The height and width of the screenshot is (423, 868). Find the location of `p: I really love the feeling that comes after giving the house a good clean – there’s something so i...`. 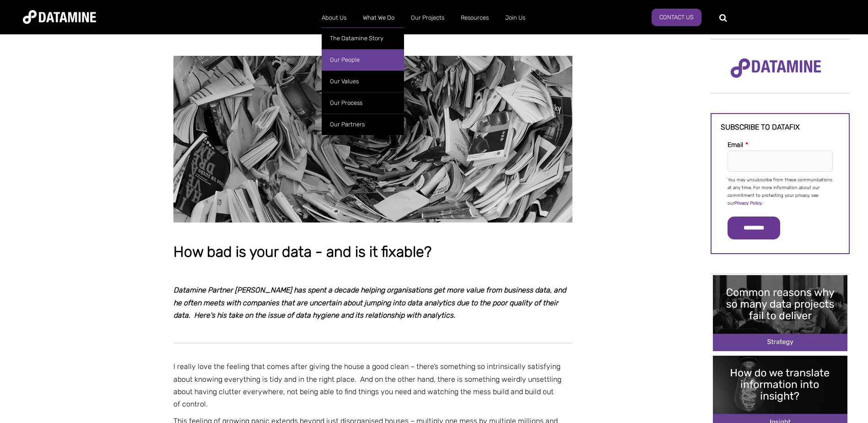

p: I really love the feeling that comes after giving the house a good clean – there’s something so i... is located at coordinates (373, 385).